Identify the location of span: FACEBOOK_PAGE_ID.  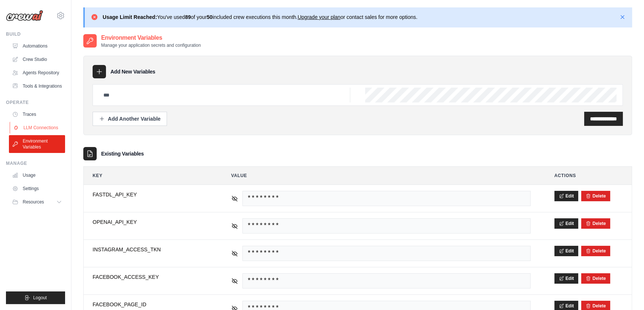
(150, 304).